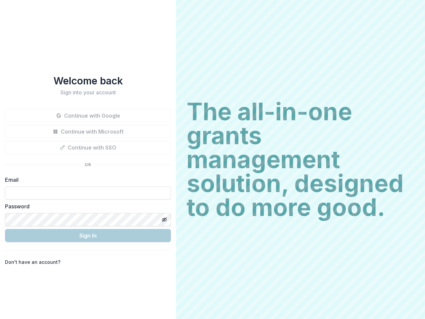  What do you see at coordinates (88, 92) in the screenshot?
I see `h2: Sign into your account` at bounding box center [88, 92].